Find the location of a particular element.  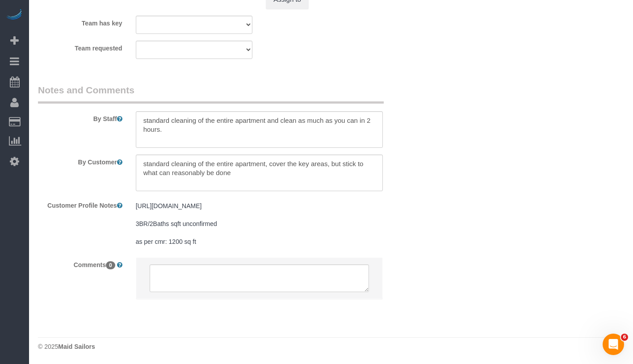

label: Comments is located at coordinates (80, 263).